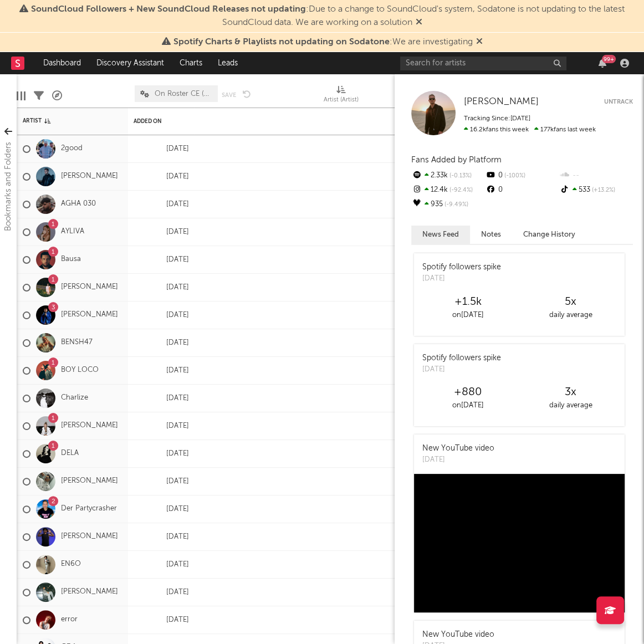 The height and width of the screenshot is (644, 644). Describe the element at coordinates (448, 190) in the screenshot. I see `div: 12.4k` at that location.